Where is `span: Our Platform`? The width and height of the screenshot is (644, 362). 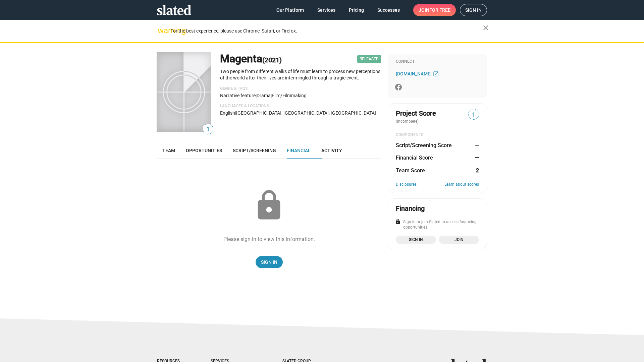 span: Our Platform is located at coordinates (290, 10).